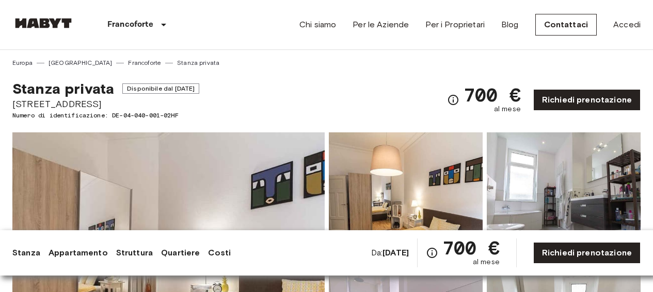  Describe the element at coordinates (380, 25) in the screenshot. I see `a: Per le Aziende` at that location.